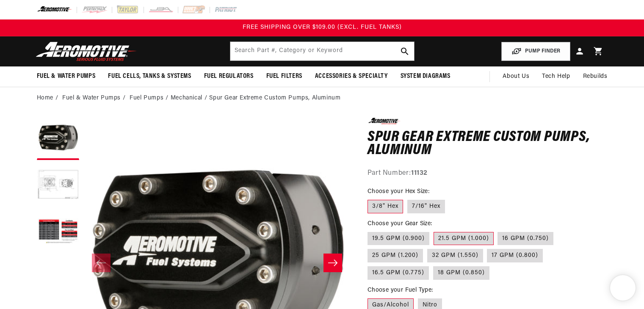  Describe the element at coordinates (399, 239) in the screenshot. I see `label: 19.5 GPM (0.900)` at that location.